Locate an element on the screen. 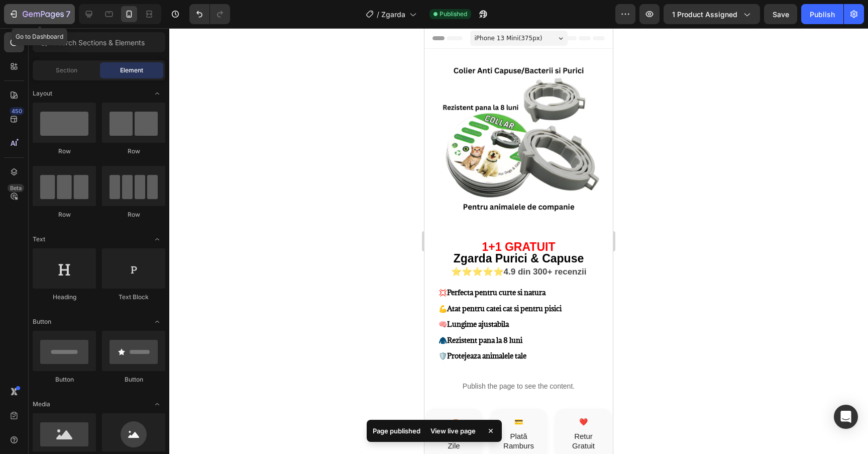  div: Beta is located at coordinates (15, 188).